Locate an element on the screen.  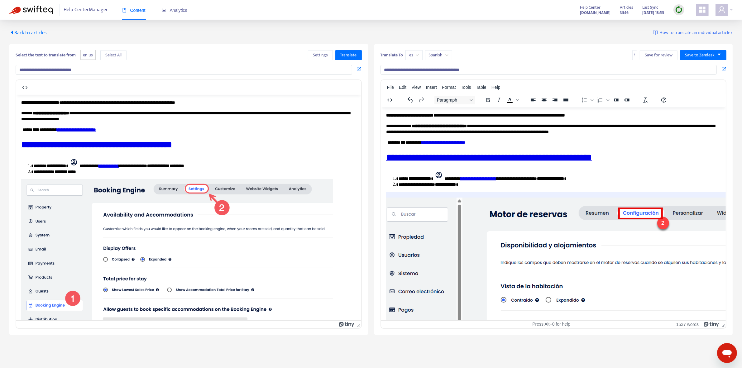
button: Decrease indent is located at coordinates (616, 100).